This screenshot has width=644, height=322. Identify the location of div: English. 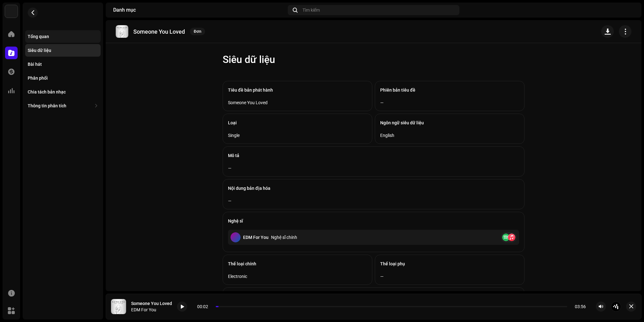
(450, 135).